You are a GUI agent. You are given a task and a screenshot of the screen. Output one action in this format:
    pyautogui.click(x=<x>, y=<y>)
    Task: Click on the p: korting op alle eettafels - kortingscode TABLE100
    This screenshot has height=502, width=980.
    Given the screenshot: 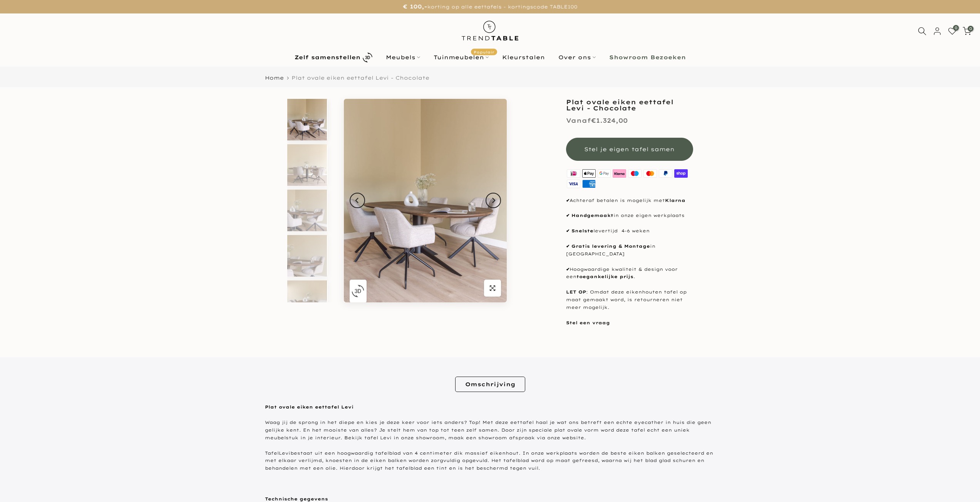 What is the action you would take?
    pyautogui.click(x=490, y=7)
    